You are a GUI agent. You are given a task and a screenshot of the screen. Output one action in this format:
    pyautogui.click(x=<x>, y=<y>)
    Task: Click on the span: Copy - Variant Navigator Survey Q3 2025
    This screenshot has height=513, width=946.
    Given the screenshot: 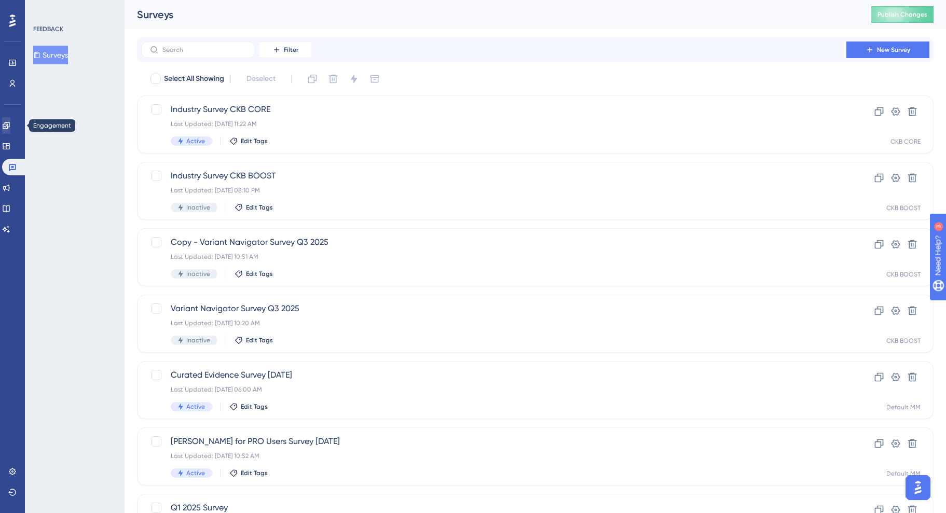 What is the action you would take?
    pyautogui.click(x=493, y=242)
    